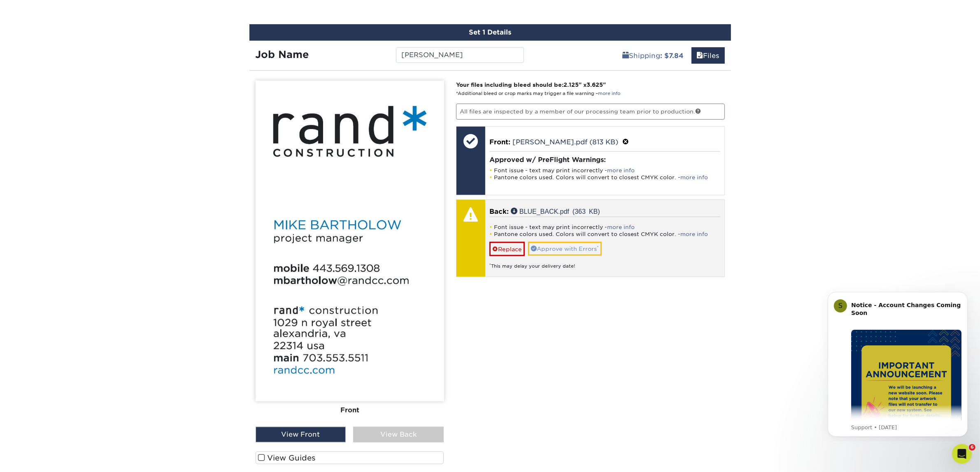 The width and height of the screenshot is (980, 472). What do you see at coordinates (25, 22) in the screenshot?
I see `div: Profile image for Support` at bounding box center [25, 22].